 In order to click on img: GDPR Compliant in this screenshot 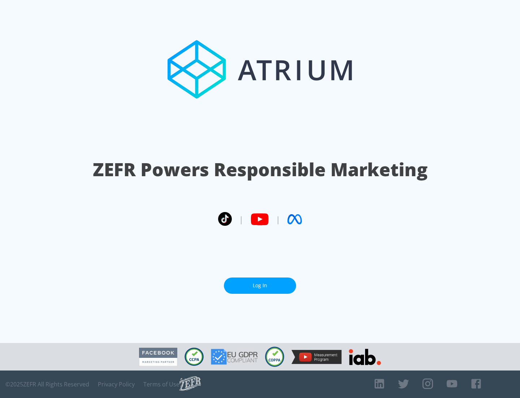, I will do `click(235, 356)`.